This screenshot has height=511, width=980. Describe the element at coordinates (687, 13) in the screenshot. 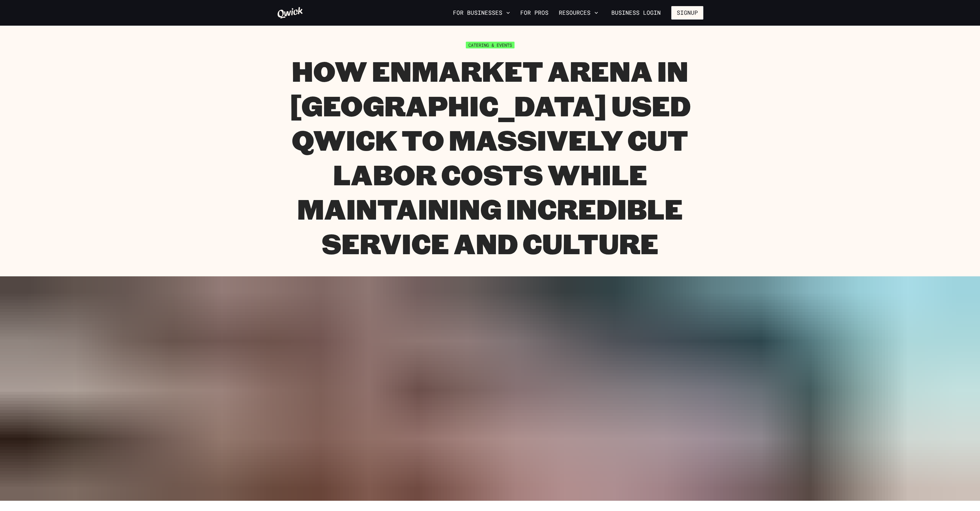

I see `button: Signup` at that location.